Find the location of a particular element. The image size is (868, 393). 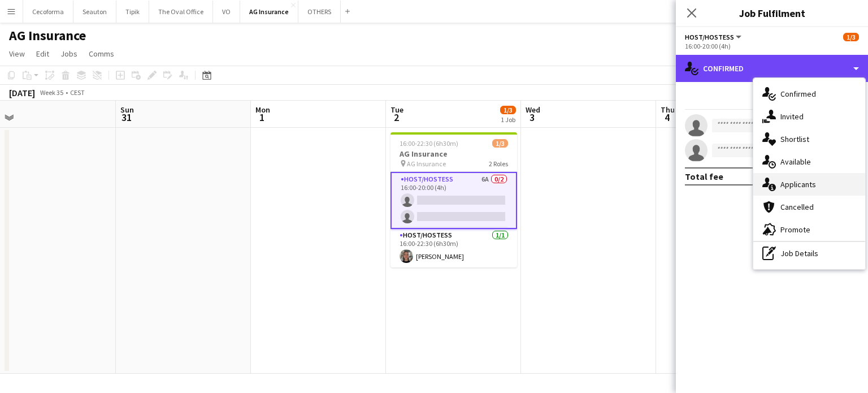

a: Comms is located at coordinates (101, 53).